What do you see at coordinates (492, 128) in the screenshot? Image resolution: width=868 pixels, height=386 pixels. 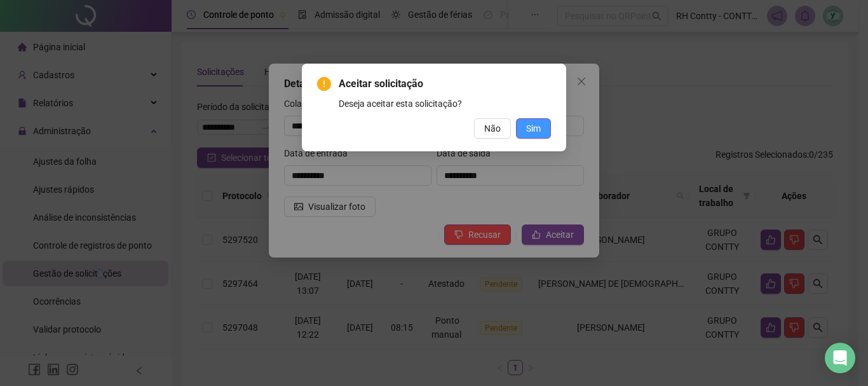 I see `button: Não` at bounding box center [492, 128].